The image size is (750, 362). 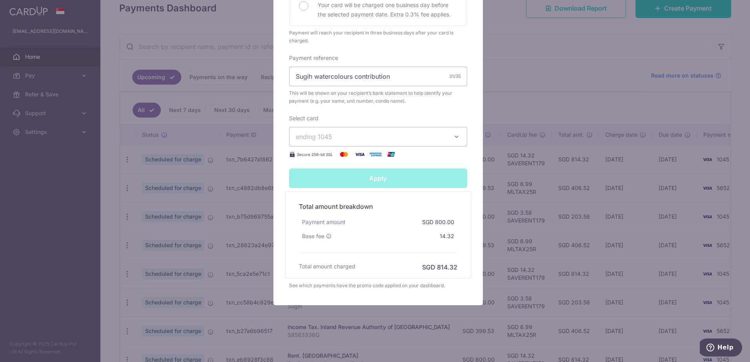 I want to click on img: Visa, so click(x=360, y=155).